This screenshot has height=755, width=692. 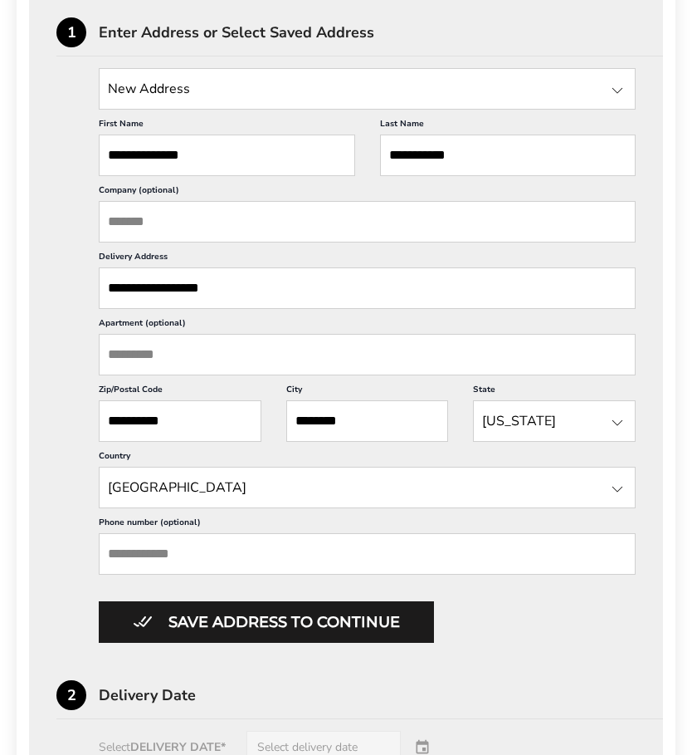 I want to click on div: Enter Address or Select Saved Address, so click(x=381, y=32).